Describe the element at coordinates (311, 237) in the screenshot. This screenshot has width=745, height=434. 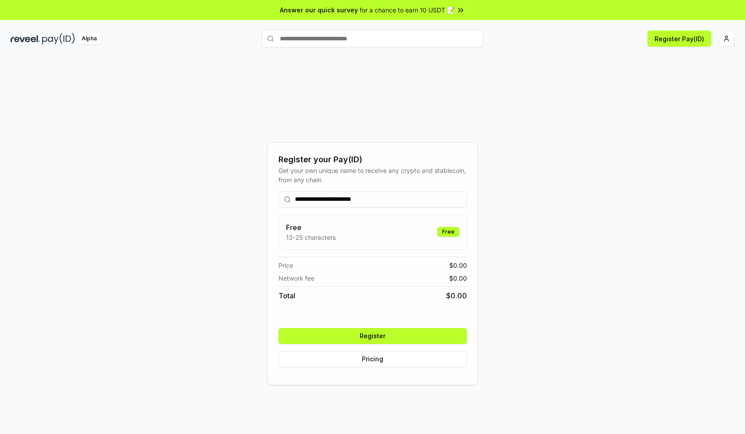
I see `p: 13-25 characters` at that location.